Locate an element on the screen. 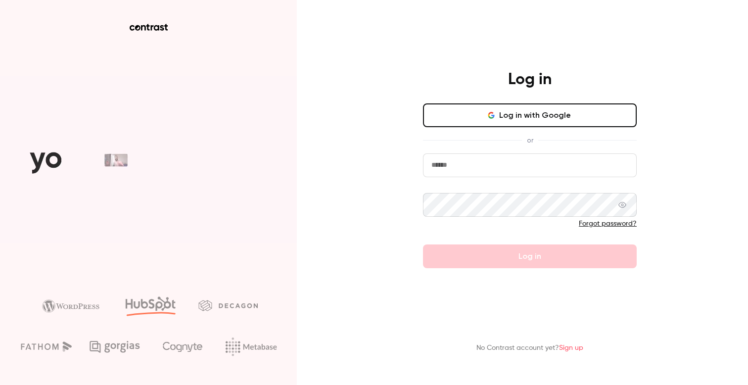 This screenshot has height=385, width=748. p: No Contrast account yet? is located at coordinates (530, 348).